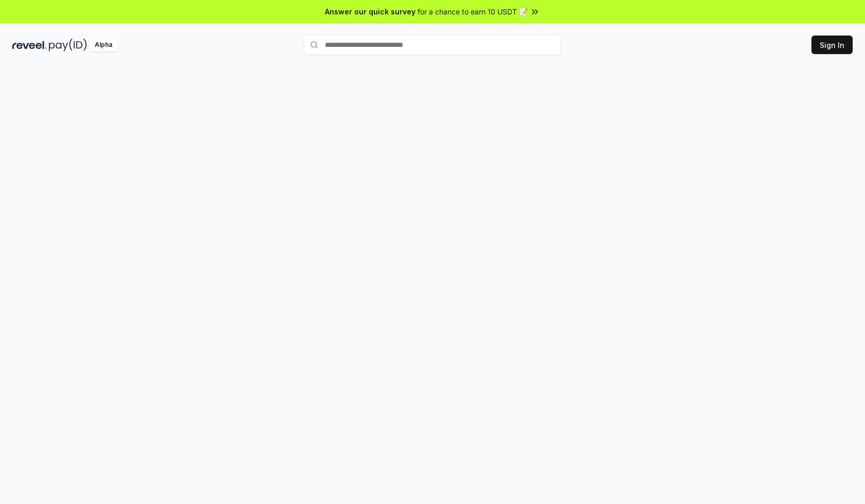 Image resolution: width=865 pixels, height=504 pixels. Describe the element at coordinates (29, 45) in the screenshot. I see `img: reveel_dark` at that location.